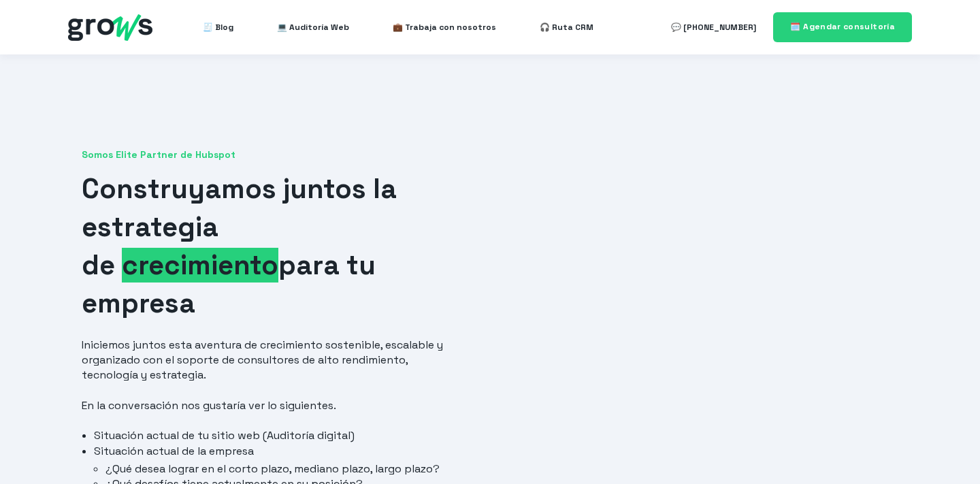 This screenshot has width=980, height=484. What do you see at coordinates (445, 27) in the screenshot?
I see `a: 💼 Trabaja con nosotros` at bounding box center [445, 27].